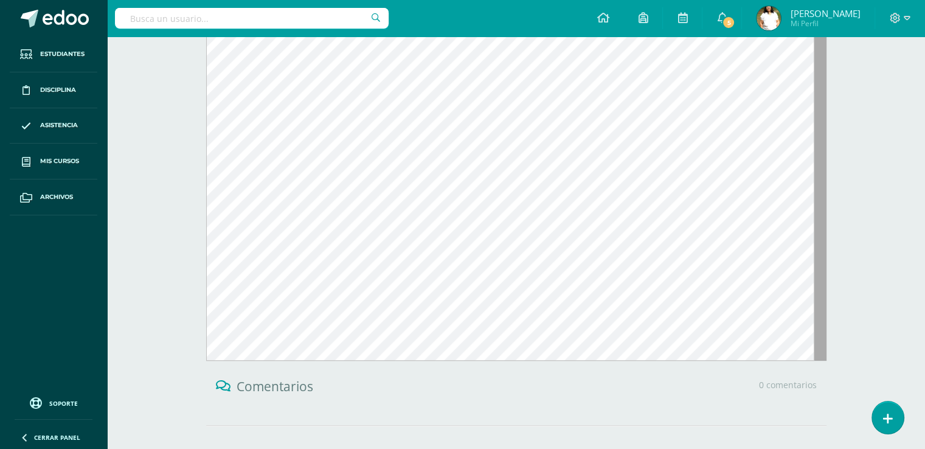 Image resolution: width=925 pixels, height=449 pixels. Describe the element at coordinates (275, 386) in the screenshot. I see `span: Comentarios` at that location.